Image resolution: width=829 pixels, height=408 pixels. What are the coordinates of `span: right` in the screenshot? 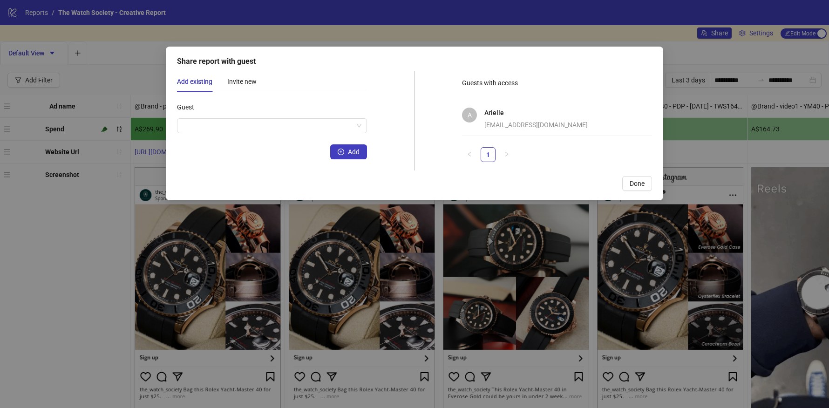 It's located at (507, 154).